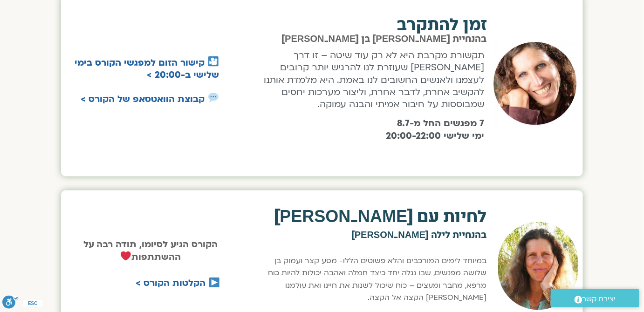 The height and width of the screenshot is (312, 644). Describe the element at coordinates (435, 129) in the screenshot. I see `b: 7 מפגשים החל מ-8.7 ימי שלישי 20:00-22:00` at that location.